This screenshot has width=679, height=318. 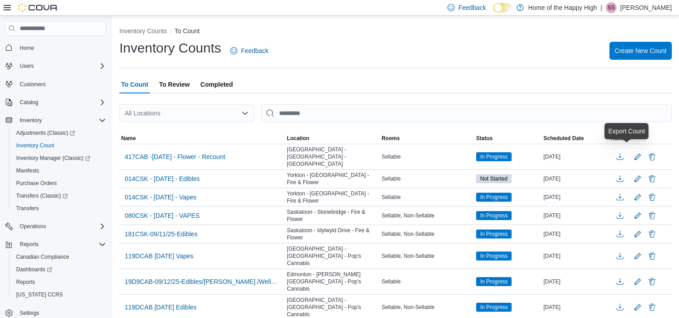 What do you see at coordinates (170, 48) in the screenshot?
I see `h1: Inventory Counts` at bounding box center [170, 48].